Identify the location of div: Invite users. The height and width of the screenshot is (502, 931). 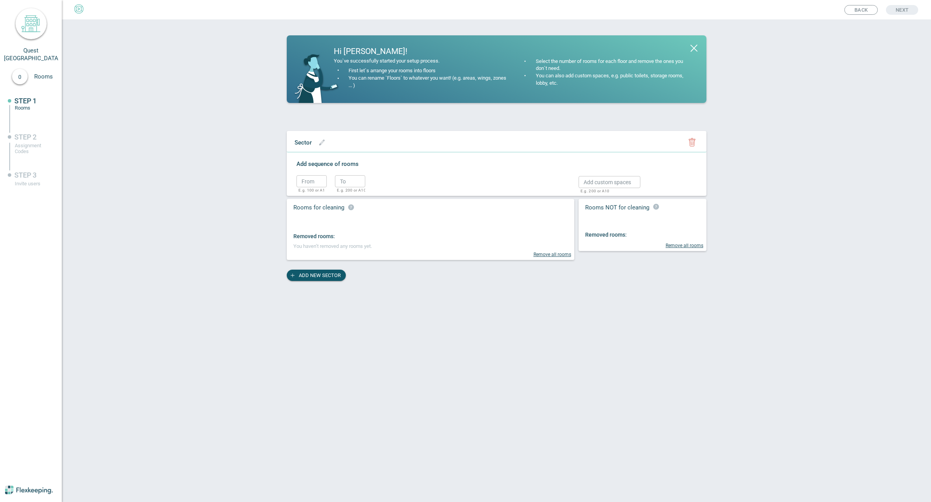
(32, 183).